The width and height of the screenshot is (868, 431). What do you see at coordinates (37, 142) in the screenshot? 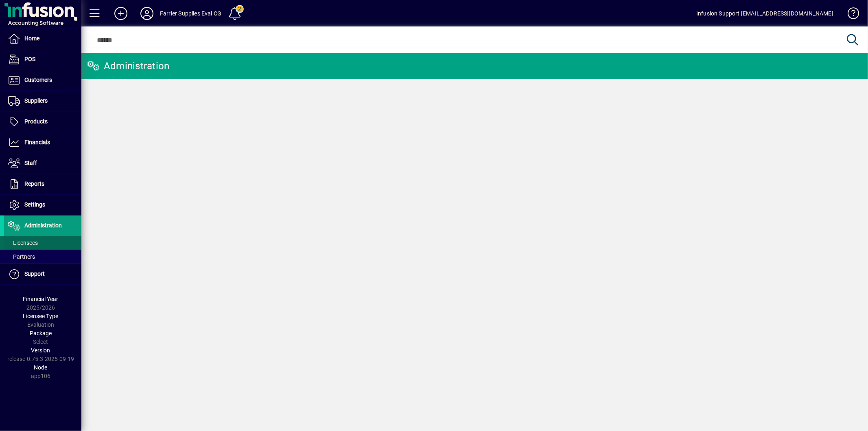
I see `span: Financials` at bounding box center [37, 142].